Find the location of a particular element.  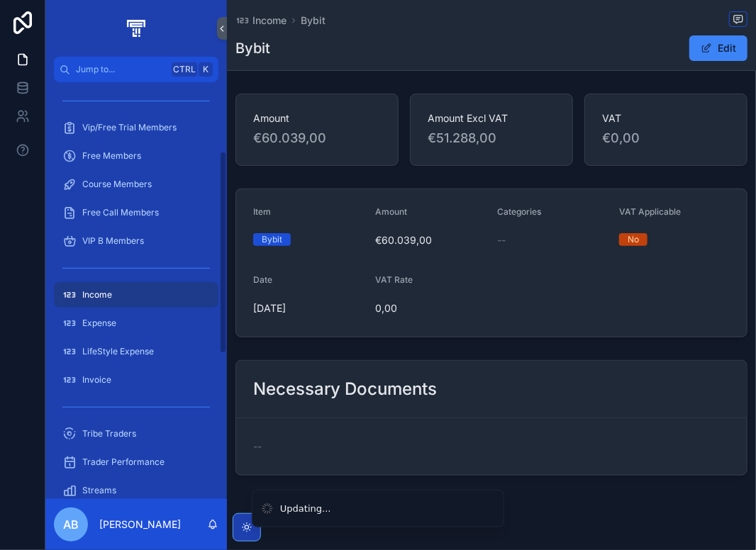

a: Invoice is located at coordinates (136, 380).